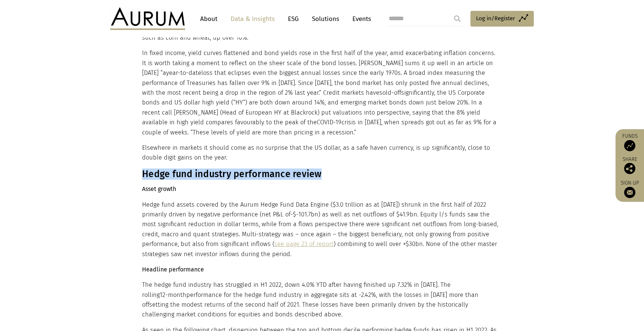 This screenshot has height=331, width=644. I want to click on a: Data & Insights, so click(253, 19).